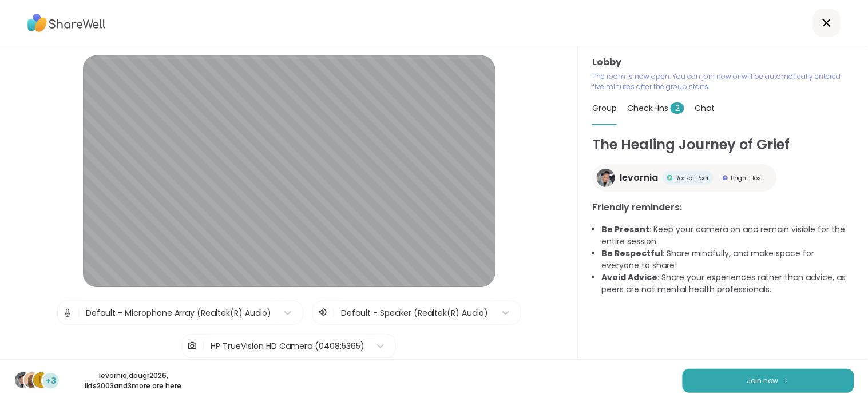 The width and height of the screenshot is (868, 402). Describe the element at coordinates (629, 277) in the screenshot. I see `b: Avoid Advice` at that location.